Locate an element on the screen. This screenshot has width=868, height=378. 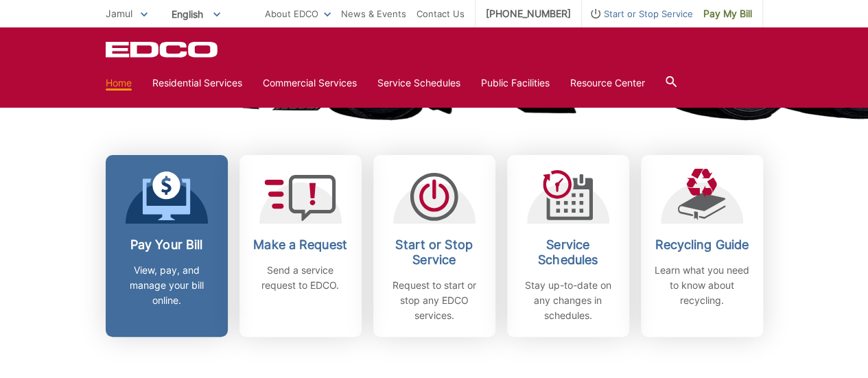
h2: Start or Stop Service is located at coordinates (434, 252).